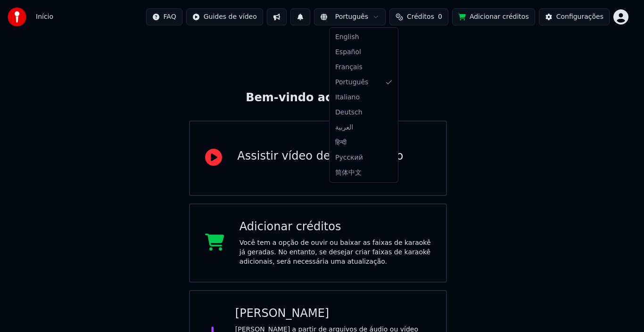 This screenshot has width=644, height=332. Describe the element at coordinates (348, 172) in the screenshot. I see `span: 简体中文` at that location.